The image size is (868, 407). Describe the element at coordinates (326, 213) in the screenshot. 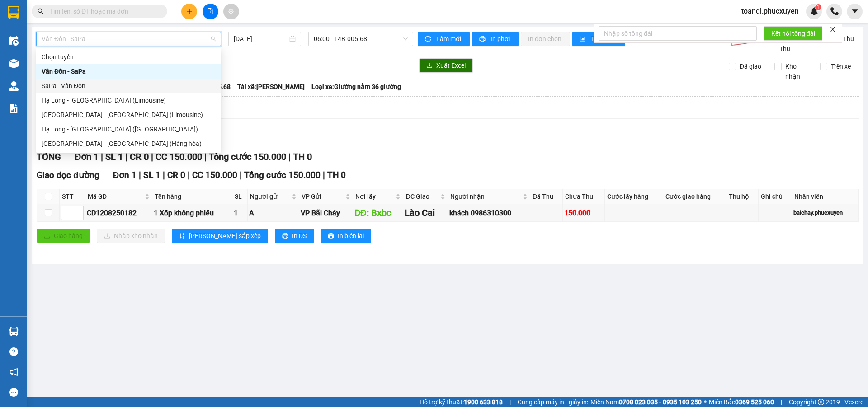

I see `div: VP Bãi Cháy` at that location.